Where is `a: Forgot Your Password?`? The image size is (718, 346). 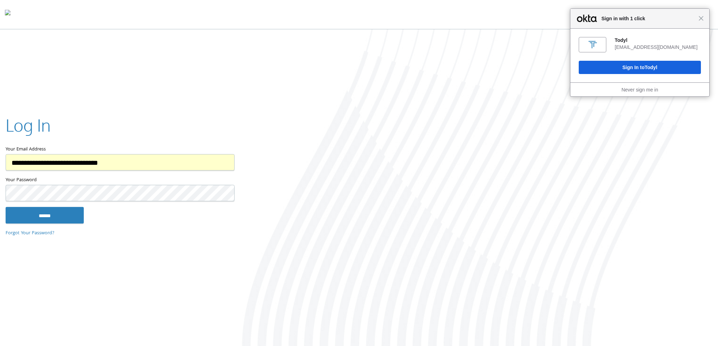
a: Forgot Your Password? is located at coordinates (30, 233).